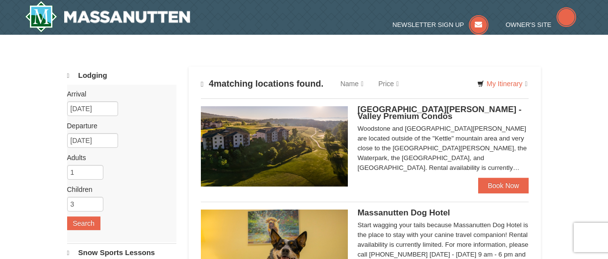 The height and width of the screenshot is (259, 608). I want to click on a: Name, so click(352, 84).